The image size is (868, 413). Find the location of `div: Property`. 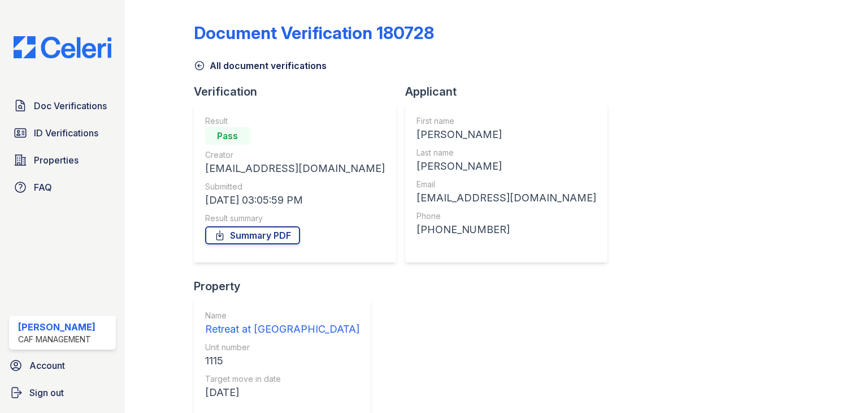

div: Property is located at coordinates (287, 286).